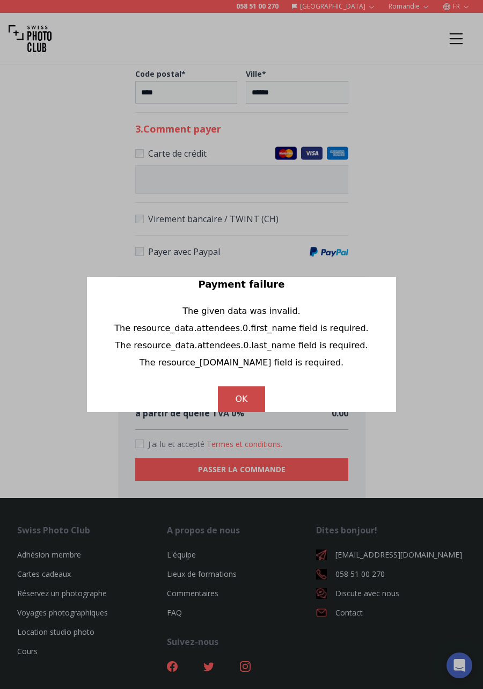 The image size is (483, 689). Describe the element at coordinates (241, 328) in the screenshot. I see `p: The resource_data.attendees.0.first_name field is required.` at that location.